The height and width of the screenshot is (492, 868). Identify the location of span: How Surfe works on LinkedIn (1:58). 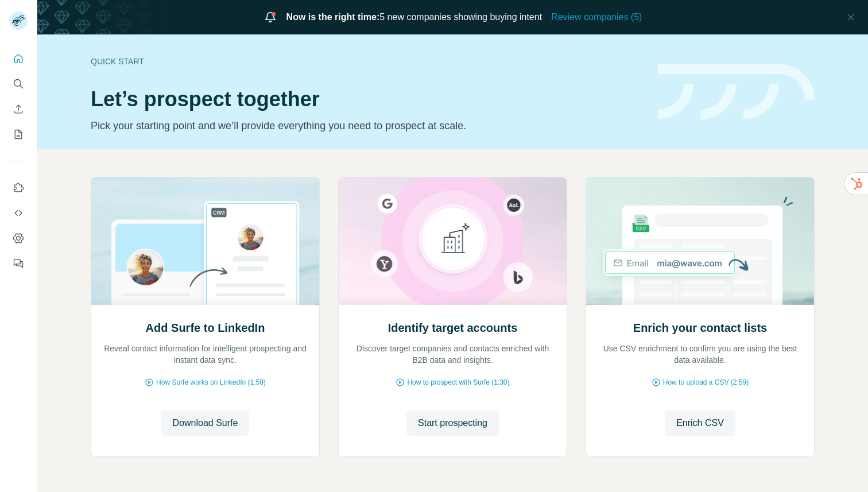
(211, 382).